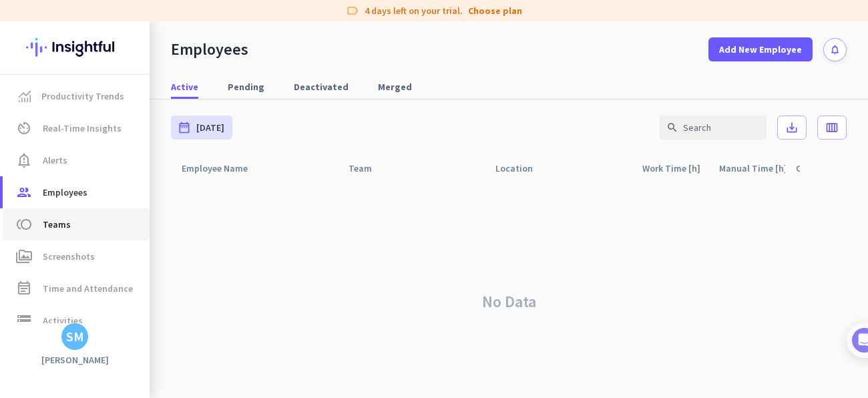 Image resolution: width=868 pixels, height=398 pixels. I want to click on i: notifications, so click(835, 50).